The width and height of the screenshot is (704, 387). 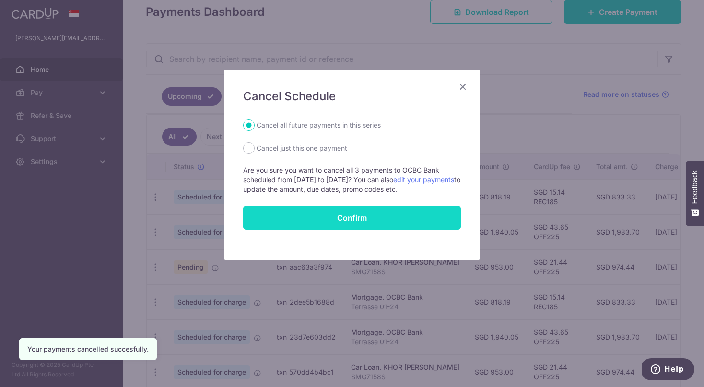 What do you see at coordinates (352, 96) in the screenshot?
I see `h5: Cancel Schedule` at bounding box center [352, 96].